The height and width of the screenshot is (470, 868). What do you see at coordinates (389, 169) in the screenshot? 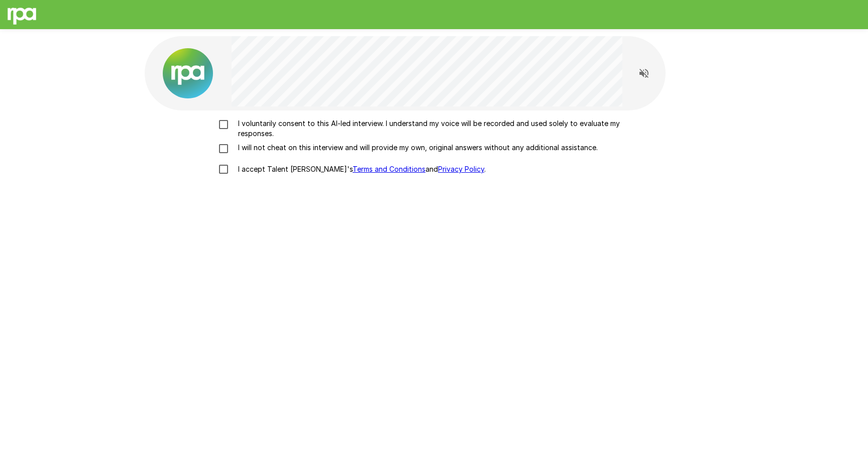
I see `a: Terms and Conditions` at bounding box center [389, 169].